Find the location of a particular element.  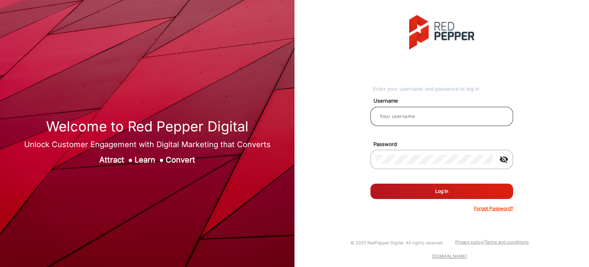

button: Log In is located at coordinates (442, 191).